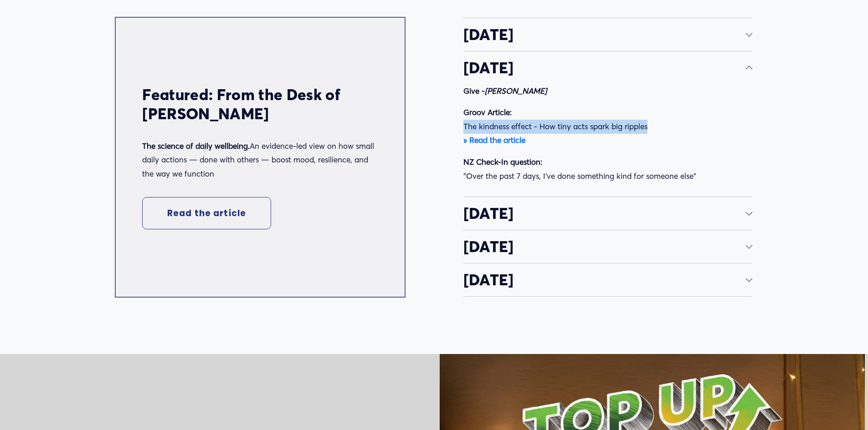 Image resolution: width=868 pixels, height=430 pixels. What do you see at coordinates (260, 160) in the screenshot?
I see `p: An evidence‑led view on how small daily actions — done with others — boost mood, resilience, and ...` at bounding box center [260, 160].